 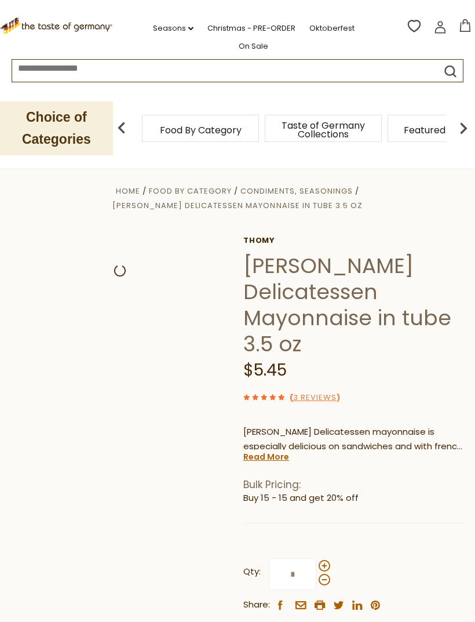 I want to click on li: Buy 15 - 15 and get 20% off, so click(x=355, y=498).